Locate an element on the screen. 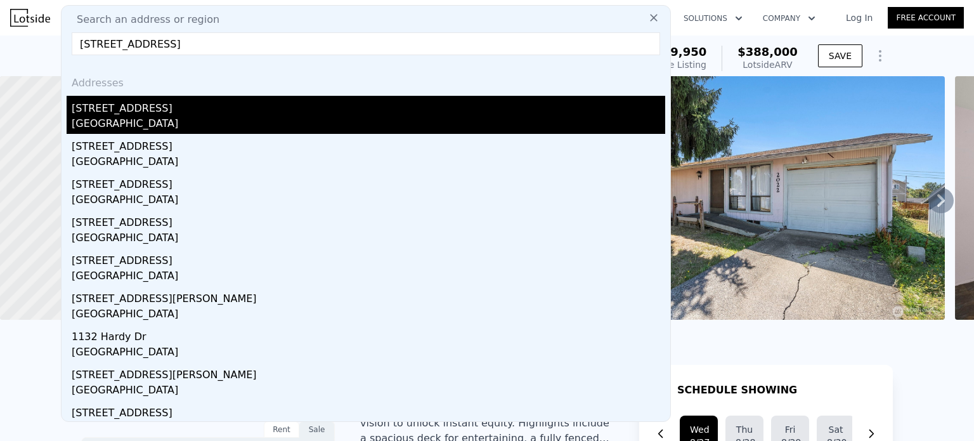  a: Free Account is located at coordinates (926, 18).